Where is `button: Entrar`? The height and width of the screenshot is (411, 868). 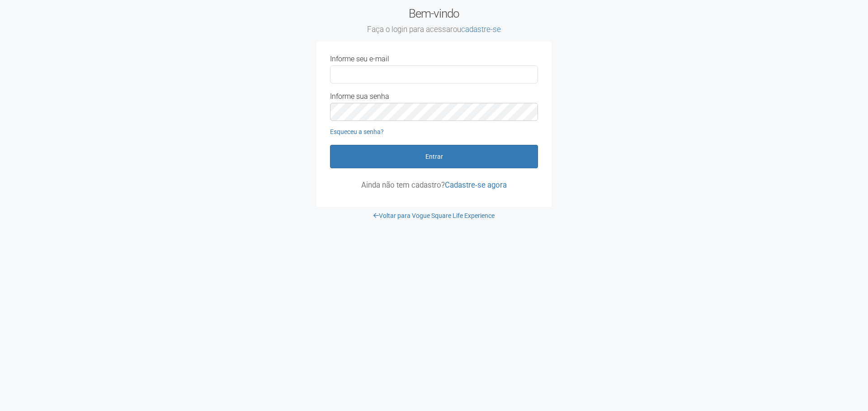 button: Entrar is located at coordinates (434, 157).